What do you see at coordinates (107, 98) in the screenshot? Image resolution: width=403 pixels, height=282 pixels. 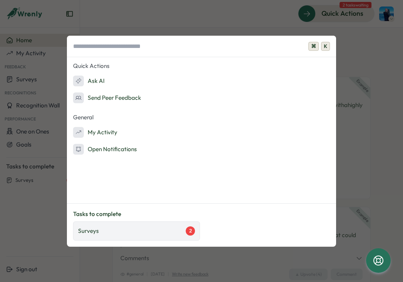 I see `div: Send Peer Feedback` at bounding box center [107, 98].